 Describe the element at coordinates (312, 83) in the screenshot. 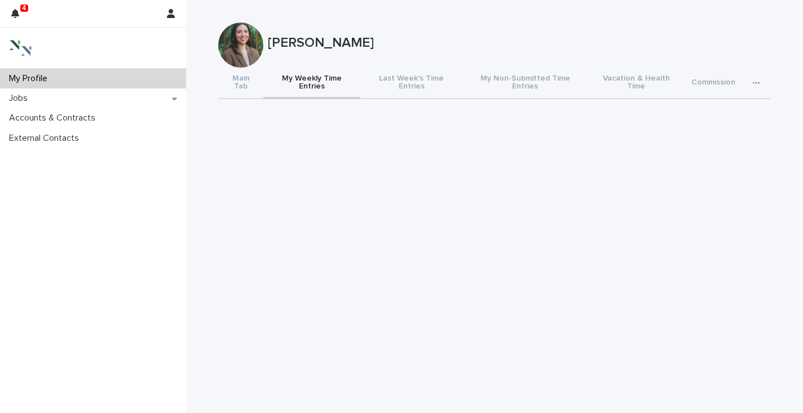

I see `button: My Weekly Time Entries` at that location.